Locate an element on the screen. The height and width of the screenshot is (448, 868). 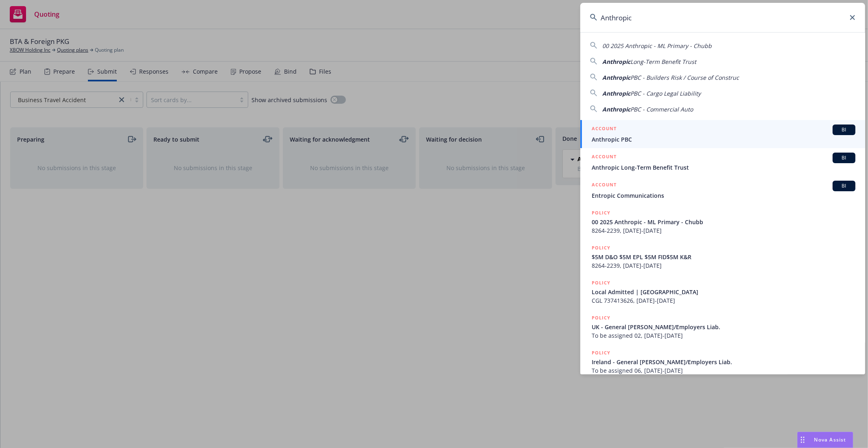
span: Long-Term Benefit Trust is located at coordinates (663, 61).